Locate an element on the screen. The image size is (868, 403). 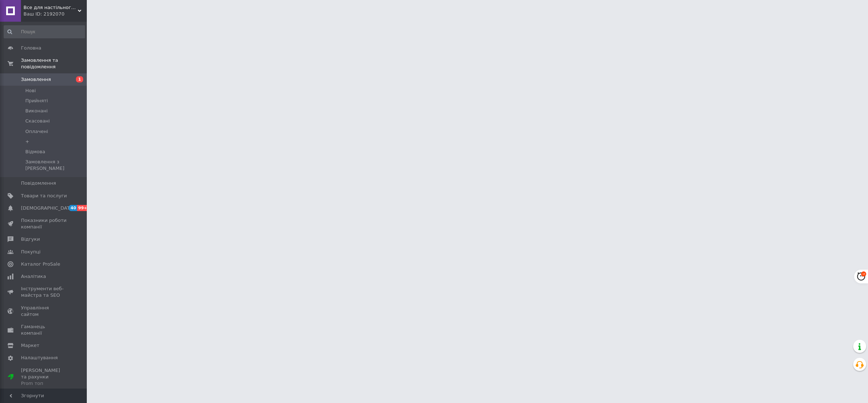
span: Головна is located at coordinates (31, 48).